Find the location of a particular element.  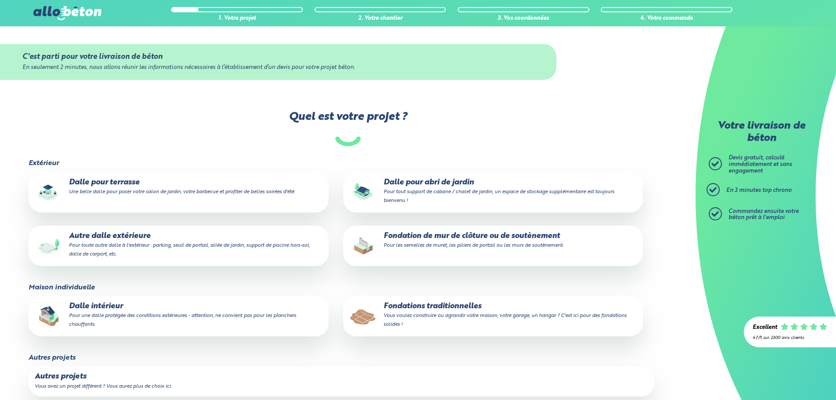

p: Fondation de mur de clôture ou de soutènement is located at coordinates (493, 241).